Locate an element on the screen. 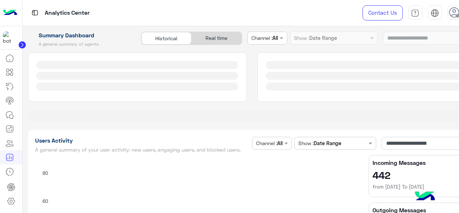 The image size is (459, 213). p: Analytics Center is located at coordinates (67, 13).